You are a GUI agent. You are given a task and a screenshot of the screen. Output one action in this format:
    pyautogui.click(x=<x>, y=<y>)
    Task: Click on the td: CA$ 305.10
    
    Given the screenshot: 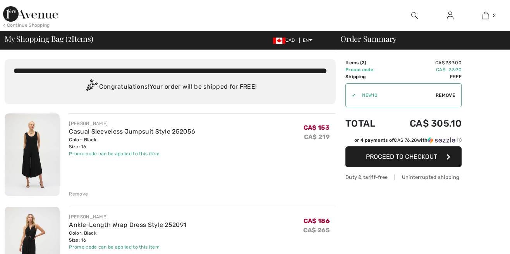 What is the action you would take?
    pyautogui.click(x=425, y=123)
    